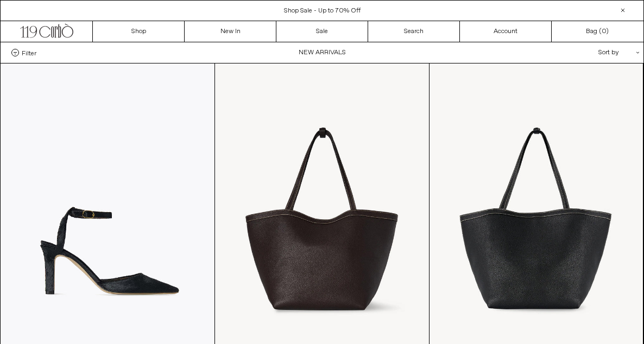  What do you see at coordinates (322, 11) in the screenshot?
I see `a: Shop Sale - Up to 70% Off` at bounding box center [322, 11].